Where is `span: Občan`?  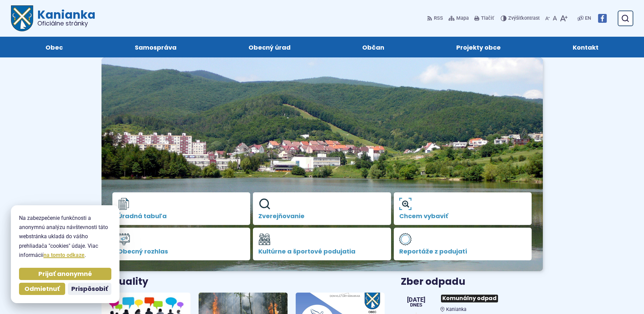 span: Občan is located at coordinates (373, 47).